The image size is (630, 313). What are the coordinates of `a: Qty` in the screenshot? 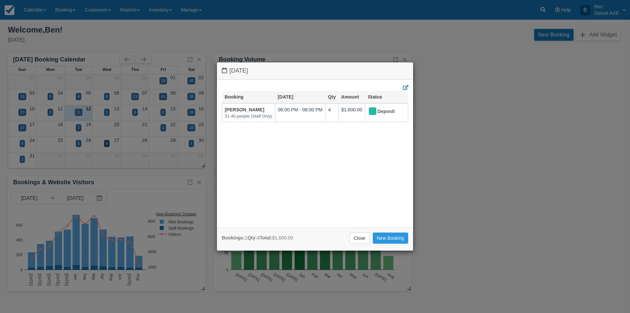 It's located at (332, 97).